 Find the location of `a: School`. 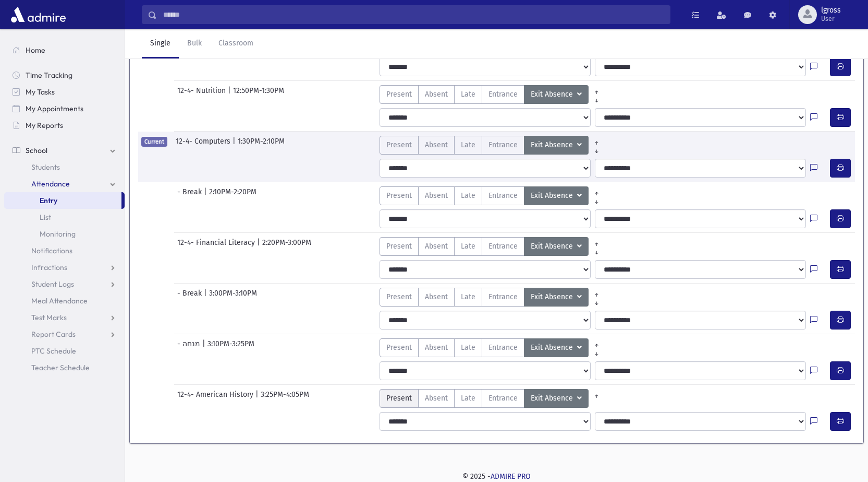

a: School is located at coordinates (64, 151).